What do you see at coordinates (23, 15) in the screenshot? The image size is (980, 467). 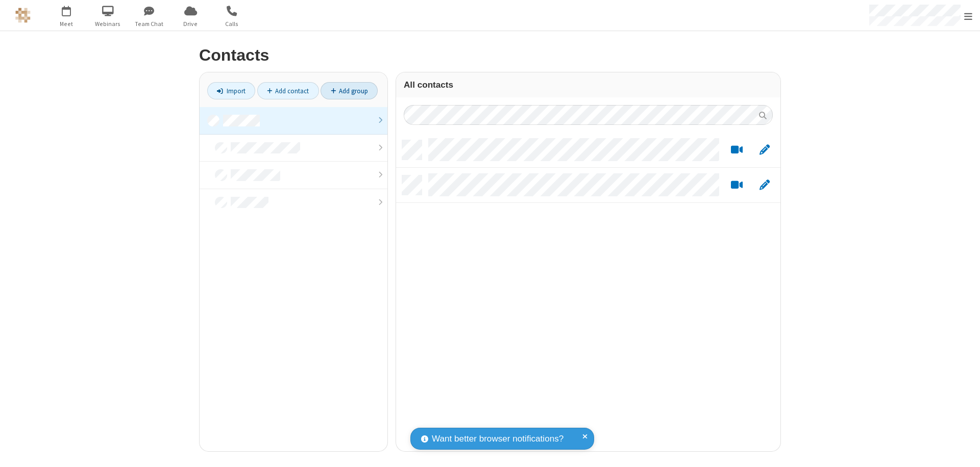 I see `img: QA Selenium DO NOT DELETE OR CHANGE` at bounding box center [23, 15].